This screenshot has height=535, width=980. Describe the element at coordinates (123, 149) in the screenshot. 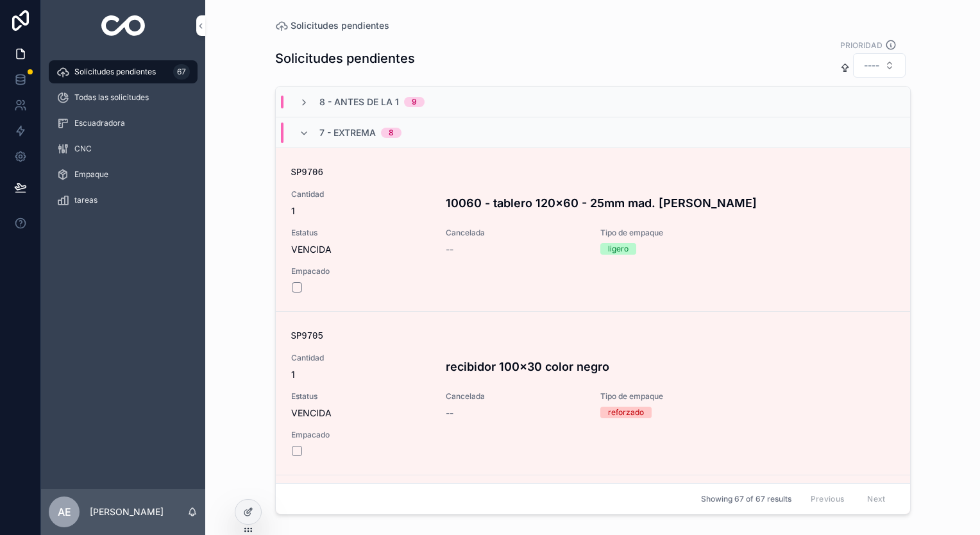

I see `a: CNC` at that location.